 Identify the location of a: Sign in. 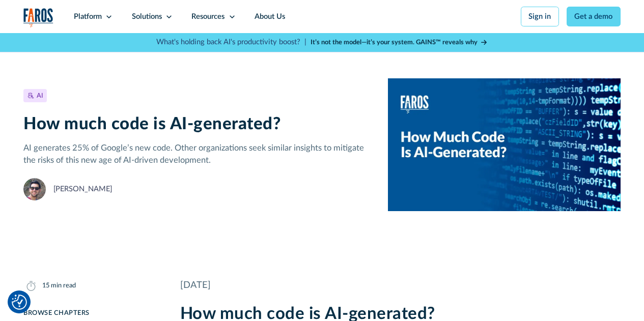
(540, 17).